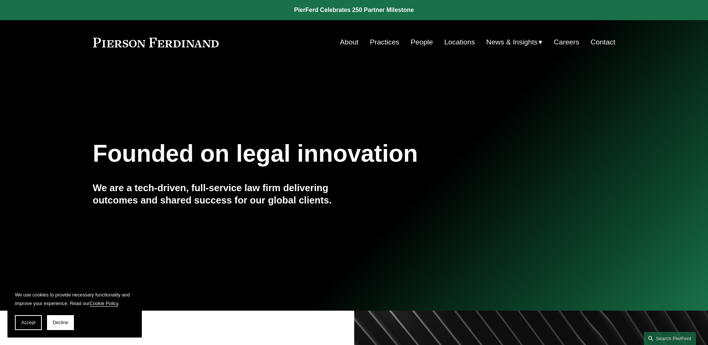  Describe the element at coordinates (515, 42) in the screenshot. I see `a: folder dropdown` at that location.